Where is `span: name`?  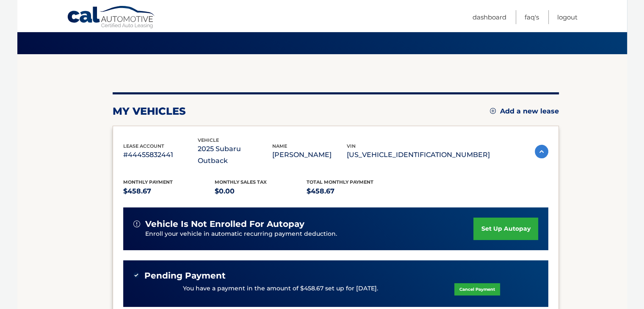
span: name is located at coordinates (279, 146).